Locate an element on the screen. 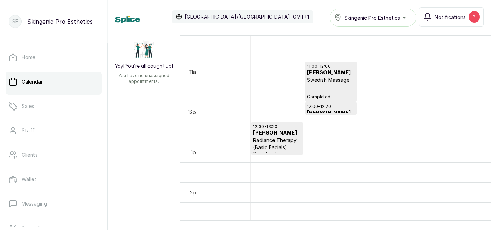  span: Skingenic Pro Esthetics is located at coordinates (372, 18).